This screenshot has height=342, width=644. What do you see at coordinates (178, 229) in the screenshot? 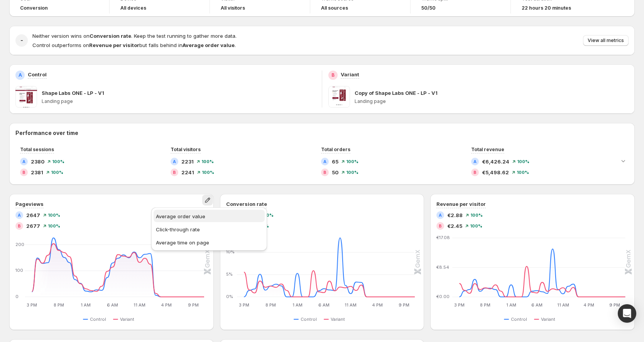
I see `span: Click-through rate` at bounding box center [178, 229].